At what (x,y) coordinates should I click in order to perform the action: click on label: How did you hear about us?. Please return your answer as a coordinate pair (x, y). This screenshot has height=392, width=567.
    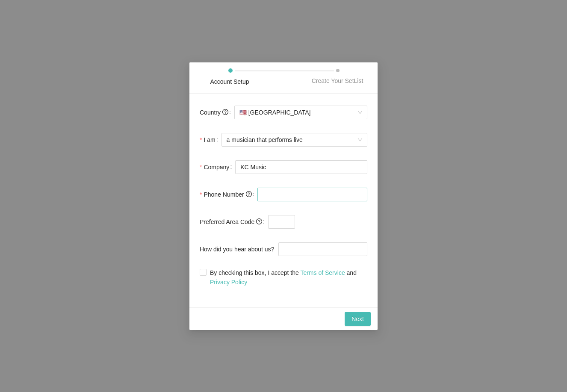
    Looking at the image, I should click on (239, 249).